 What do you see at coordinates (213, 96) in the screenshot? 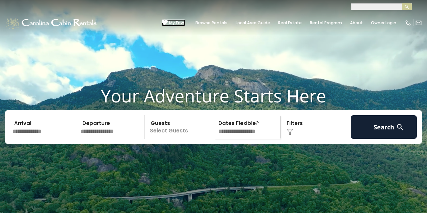
I see `h1: Your Adventure Starts Here` at bounding box center [213, 96].